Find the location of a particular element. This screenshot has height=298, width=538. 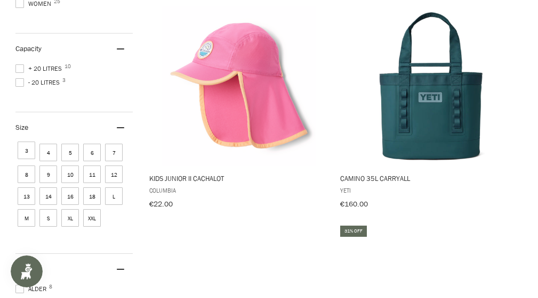

span: Size: 8 is located at coordinates (26, 174).